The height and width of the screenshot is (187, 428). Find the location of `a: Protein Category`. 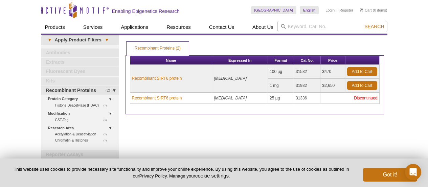

a: Protein Category is located at coordinates (81, 99).